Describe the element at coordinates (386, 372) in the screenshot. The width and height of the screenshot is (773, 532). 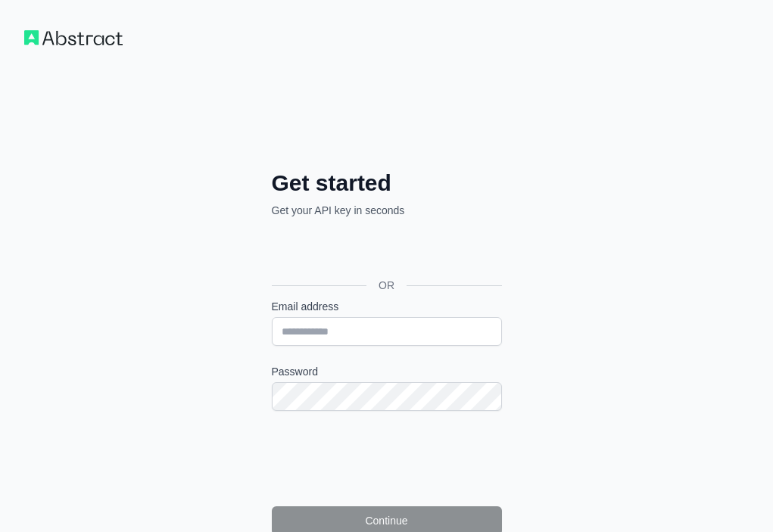
I see `label: Password` at that location.